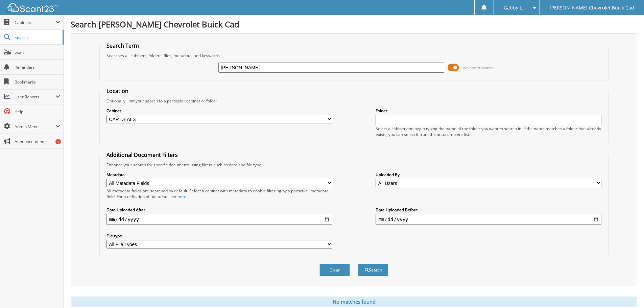 This screenshot has width=644, height=308. Describe the element at coordinates (32, 8) in the screenshot. I see `img: scan123-logo-white.svg` at that location.